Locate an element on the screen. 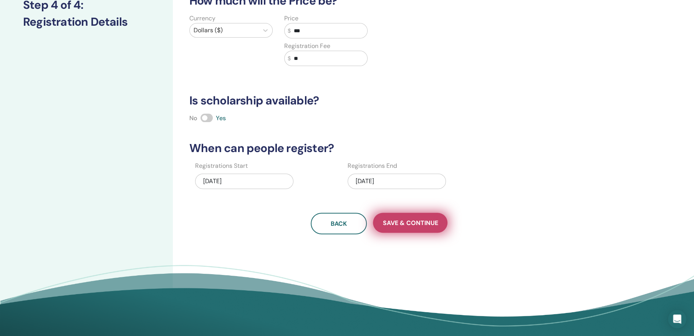  button: Save & Continue is located at coordinates (410, 223).